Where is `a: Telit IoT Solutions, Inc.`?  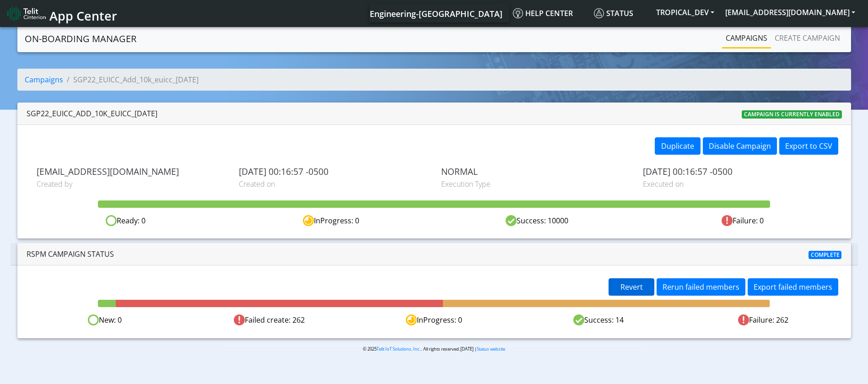 a: Telit IoT Solutions, Inc. is located at coordinates (399, 349).